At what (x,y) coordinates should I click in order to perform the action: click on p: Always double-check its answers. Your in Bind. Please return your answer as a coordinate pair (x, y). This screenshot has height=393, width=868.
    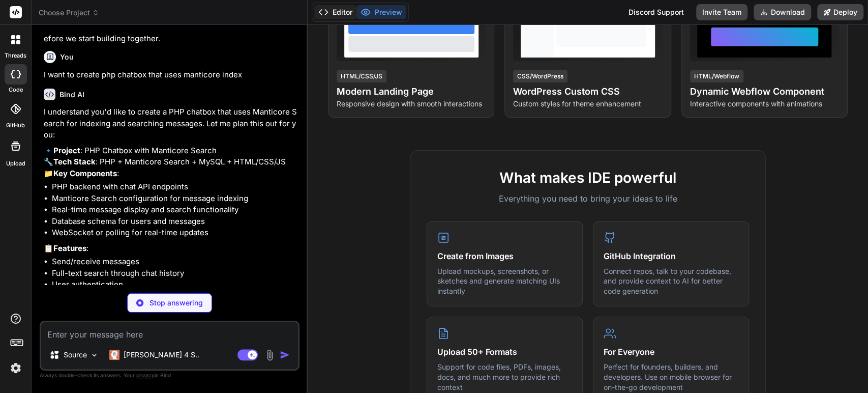
    Looking at the image, I should click on (169, 375).